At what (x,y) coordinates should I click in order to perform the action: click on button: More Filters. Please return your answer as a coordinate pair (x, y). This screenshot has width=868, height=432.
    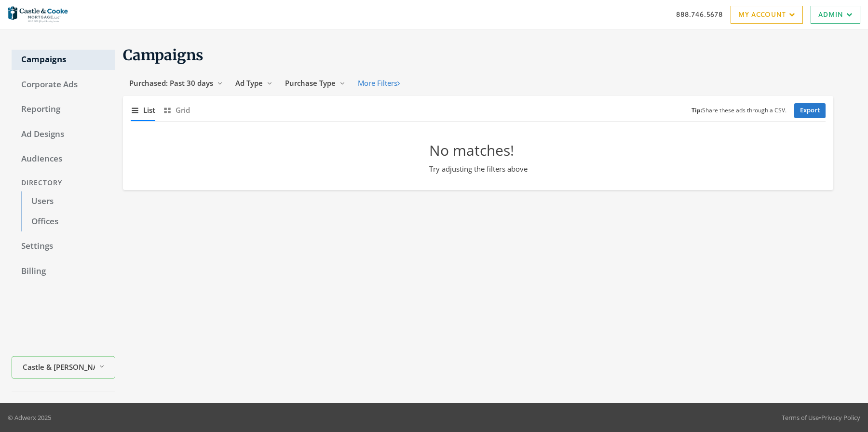
    Looking at the image, I should click on (379, 83).